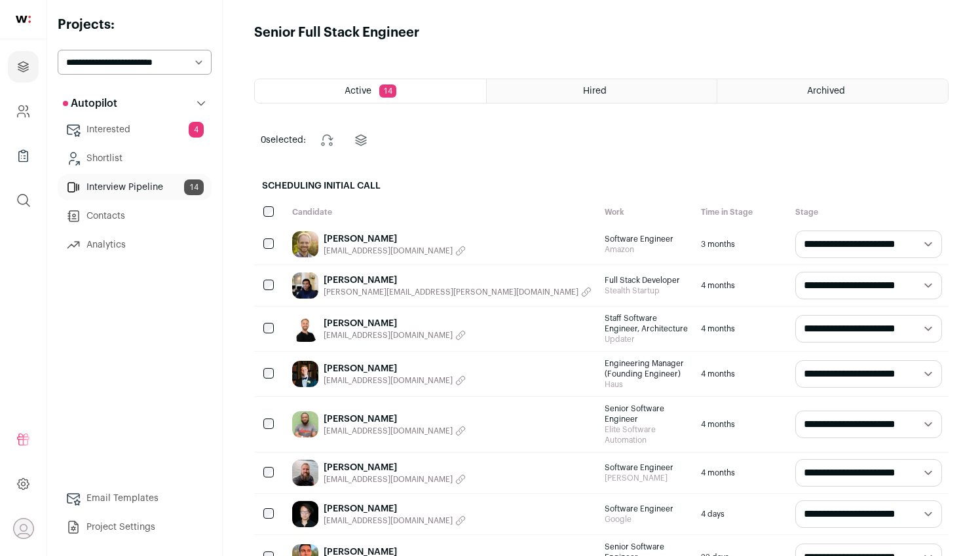  Describe the element at coordinates (90, 103) in the screenshot. I see `p: Autopilot` at that location.